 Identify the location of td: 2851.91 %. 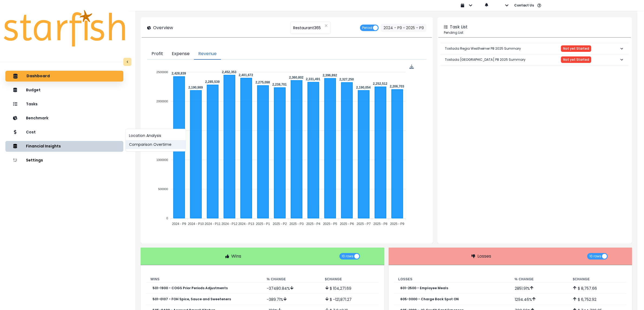
(539, 289).